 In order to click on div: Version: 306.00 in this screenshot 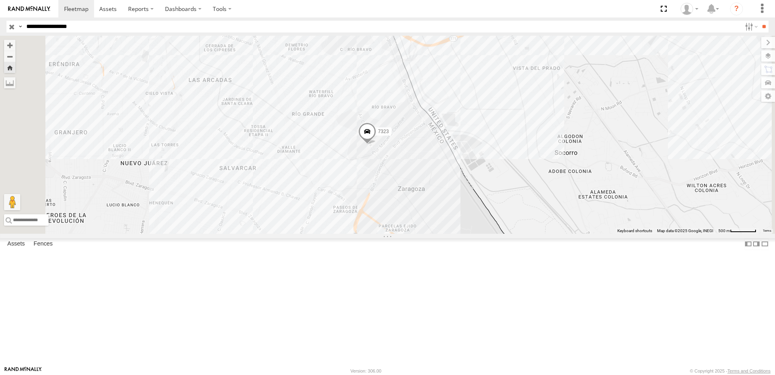, I will do `click(366, 371)`.